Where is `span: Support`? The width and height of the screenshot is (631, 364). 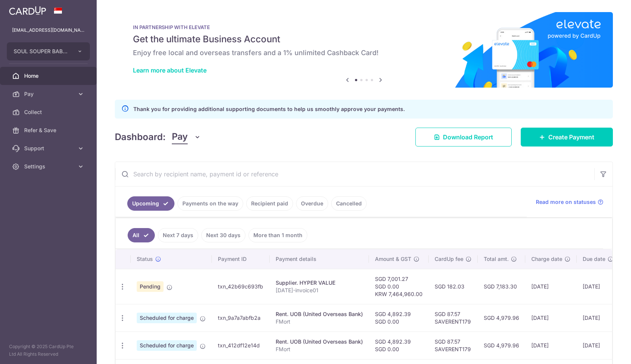
span: Support is located at coordinates (49, 149).